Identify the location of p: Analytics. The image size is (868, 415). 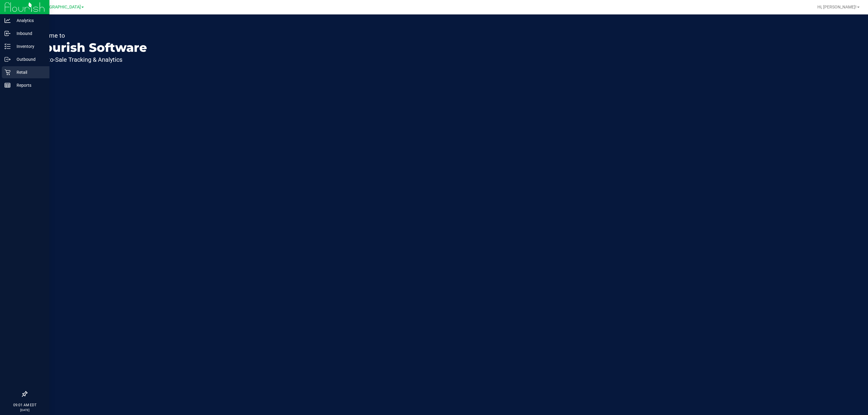
(29, 20).